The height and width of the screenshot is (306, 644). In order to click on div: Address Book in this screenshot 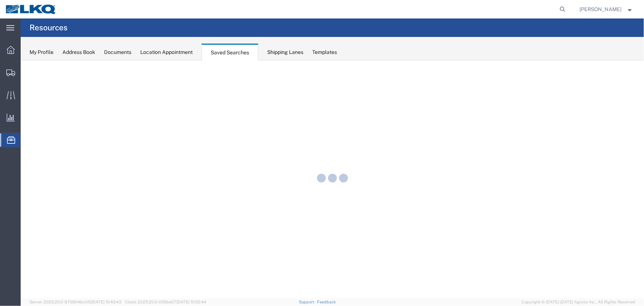, I will do `click(78, 52)`.